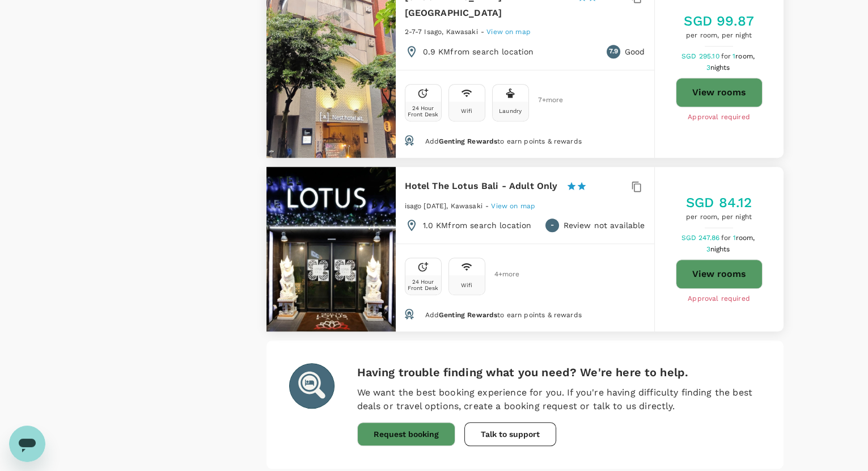 Image resolution: width=868 pixels, height=471 pixels. Describe the element at coordinates (718, 21) in the screenshot. I see `h5: SGD 99.87` at that location.